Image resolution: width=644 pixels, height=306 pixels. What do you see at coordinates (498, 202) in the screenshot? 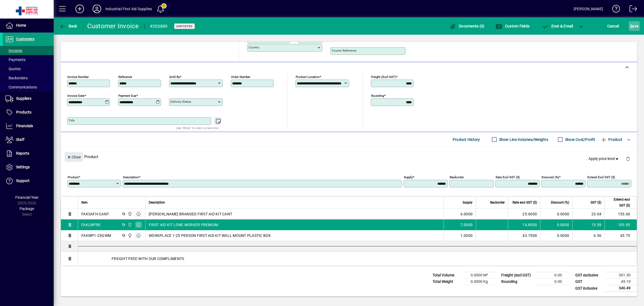
I see `span: Backorder` at bounding box center [498, 202].